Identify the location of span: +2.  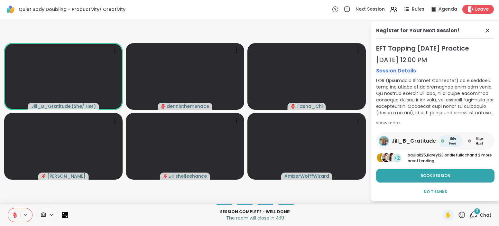
(397, 158).